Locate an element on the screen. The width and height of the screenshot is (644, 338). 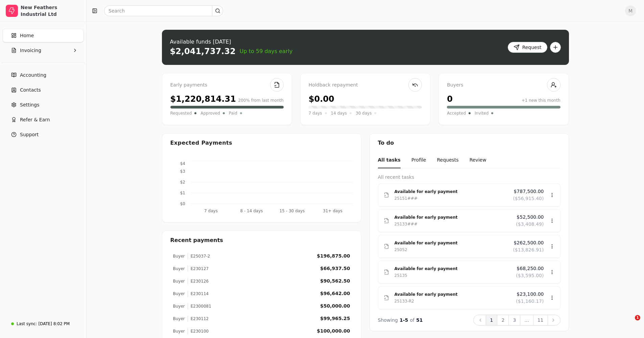
span: Approved is located at coordinates (210, 113).